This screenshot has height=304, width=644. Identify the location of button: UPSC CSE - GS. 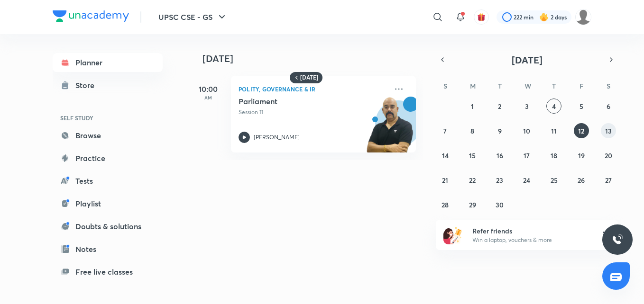
(193, 17).